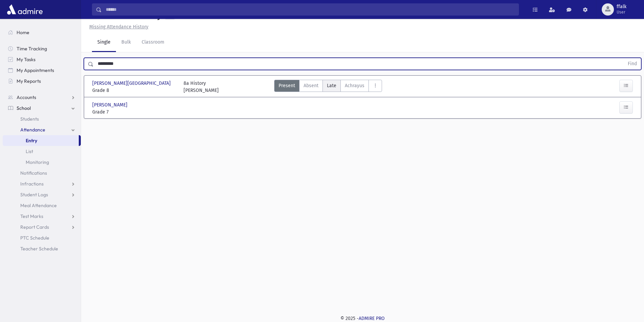 The image size is (644, 322). I want to click on span: Grade 7, so click(134, 112).